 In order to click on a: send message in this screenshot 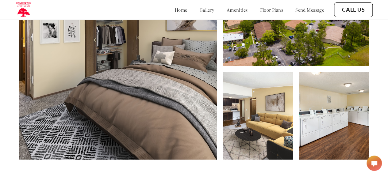, I will do `click(310, 10)`.